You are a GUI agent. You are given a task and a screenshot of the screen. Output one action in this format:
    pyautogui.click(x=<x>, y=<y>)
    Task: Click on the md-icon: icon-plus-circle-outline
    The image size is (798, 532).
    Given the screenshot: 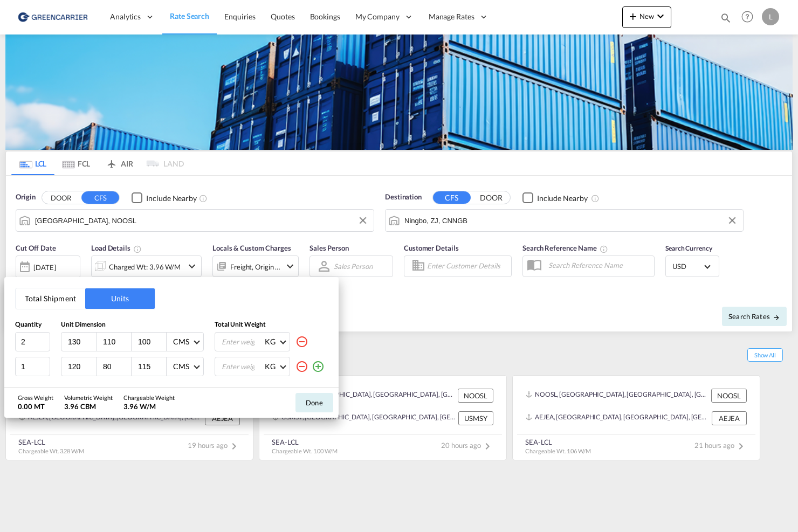 What is the action you would take?
    pyautogui.click(x=318, y=367)
    